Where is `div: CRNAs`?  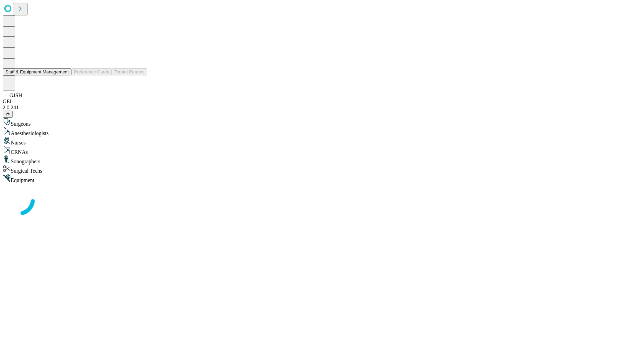 div: CRNAs is located at coordinates (322, 151).